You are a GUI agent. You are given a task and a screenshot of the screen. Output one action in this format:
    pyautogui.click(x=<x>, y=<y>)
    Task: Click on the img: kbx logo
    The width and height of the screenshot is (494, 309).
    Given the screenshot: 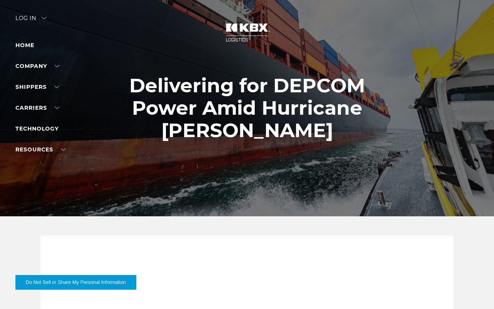 What is the action you would take?
    pyautogui.click(x=247, y=32)
    